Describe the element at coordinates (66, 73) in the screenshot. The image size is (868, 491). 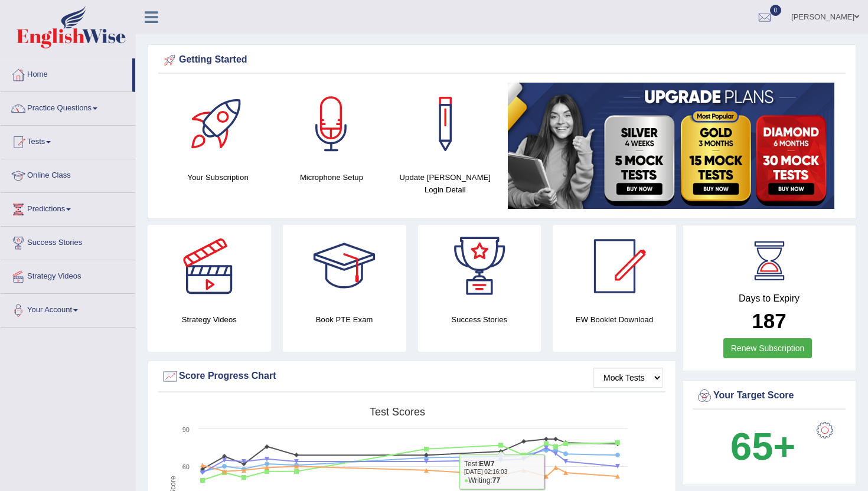
I see `a: Home` at that location.